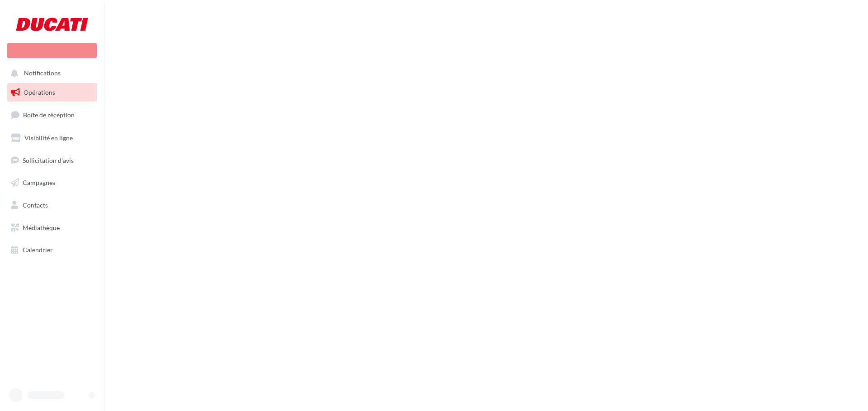  Describe the element at coordinates (48, 138) in the screenshot. I see `span: Visibilité en ligne` at that location.